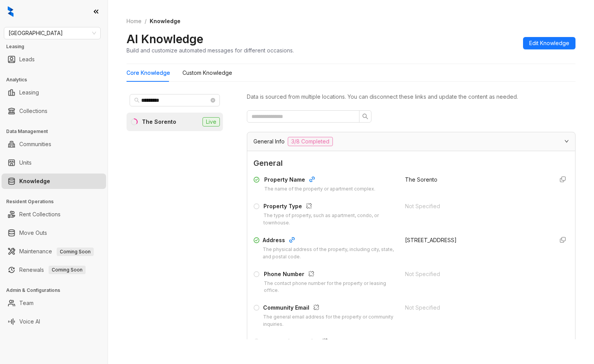 The height and width of the screenshot is (364, 594). I want to click on div: The type of property, such as apartment, condo, or townhouse., so click(329, 220).